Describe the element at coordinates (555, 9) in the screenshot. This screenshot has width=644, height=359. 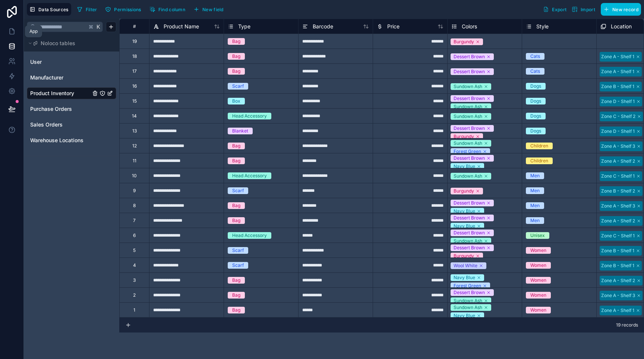
I see `button: Export` at that location.